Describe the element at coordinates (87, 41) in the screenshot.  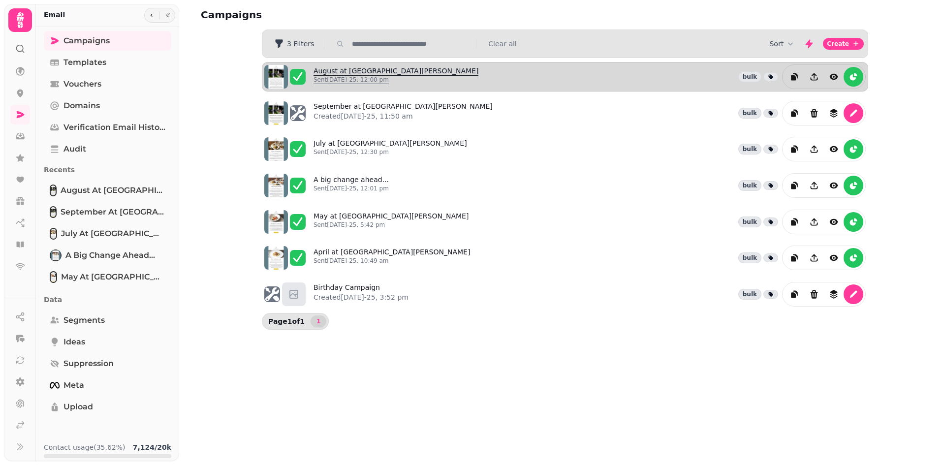
I see `span: Campaigns` at that location.